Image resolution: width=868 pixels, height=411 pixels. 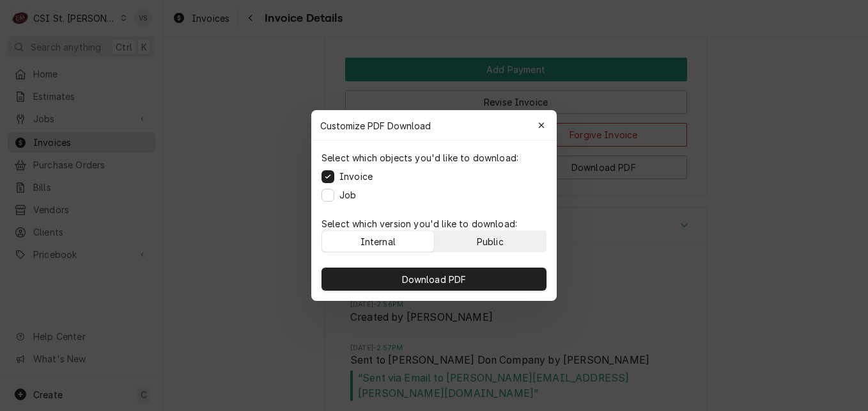 I want to click on p: Select which objects you'd like to download:, so click(x=420, y=158).